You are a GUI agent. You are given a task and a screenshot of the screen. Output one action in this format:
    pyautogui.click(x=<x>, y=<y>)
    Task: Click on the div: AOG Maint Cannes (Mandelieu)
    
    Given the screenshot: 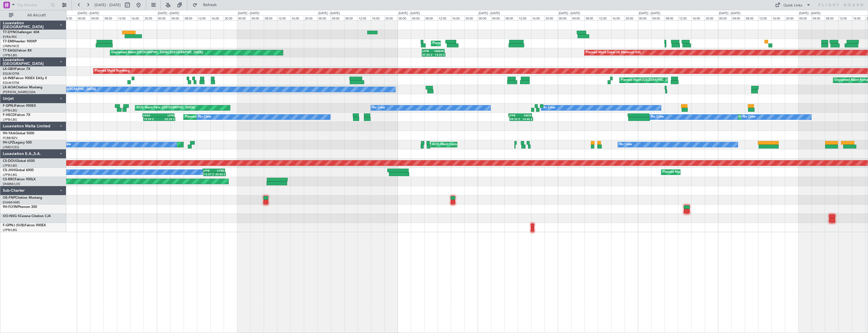 What is the action you would take?
    pyautogui.click(x=454, y=144)
    